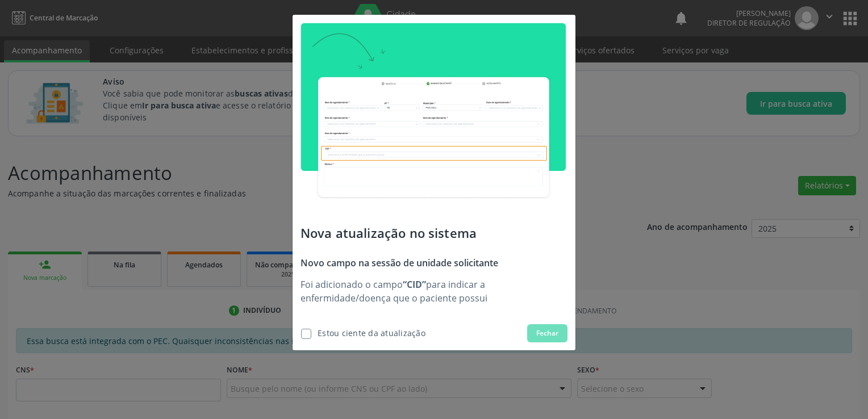 The height and width of the screenshot is (419, 868). What do you see at coordinates (433, 116) in the screenshot?
I see `img: update-cid.png` at bounding box center [433, 116].